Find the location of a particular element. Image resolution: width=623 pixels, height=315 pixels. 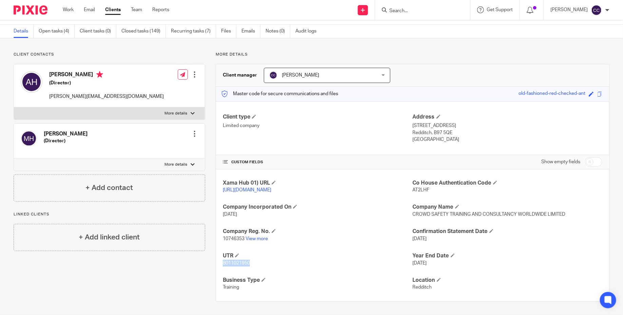

h4: Company Reg. No. is located at coordinates (317, 232).